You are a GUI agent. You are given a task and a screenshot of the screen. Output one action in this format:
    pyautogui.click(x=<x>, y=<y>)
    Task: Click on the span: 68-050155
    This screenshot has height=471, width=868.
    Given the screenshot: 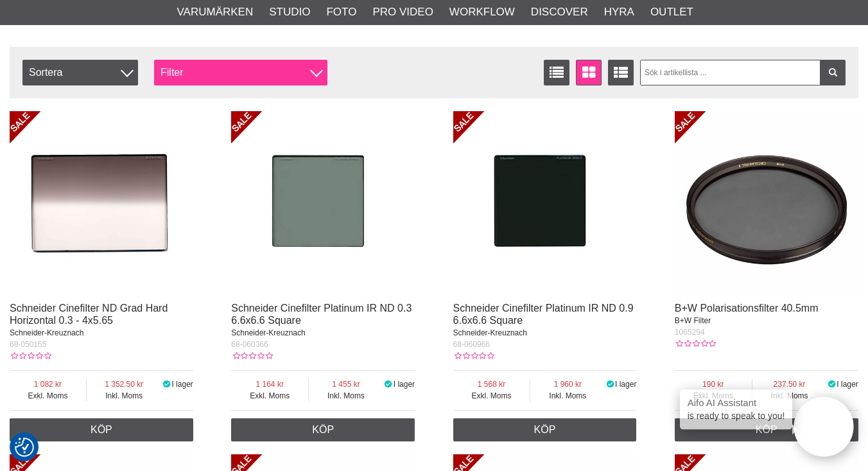 What is the action you would take?
    pyautogui.click(x=27, y=345)
    